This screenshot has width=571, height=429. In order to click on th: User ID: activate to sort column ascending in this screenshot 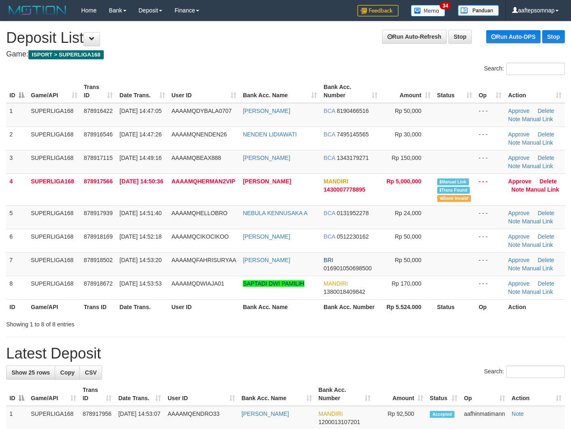, I will do `click(204, 91)`.